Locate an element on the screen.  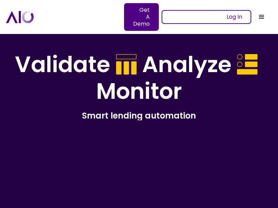
h1: Analyze is located at coordinates (187, 65).